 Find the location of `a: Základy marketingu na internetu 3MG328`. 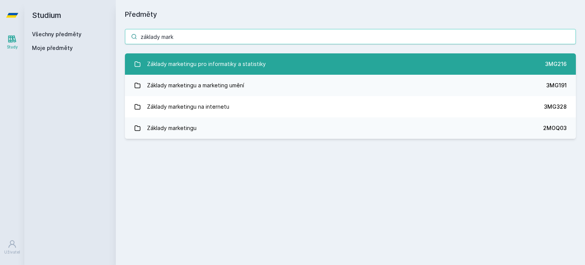

a: Základy marketingu na internetu 3MG328 is located at coordinates (351, 107).